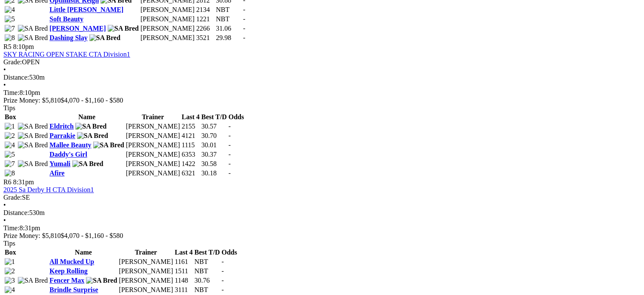  What do you see at coordinates (214, 155) in the screenshot?
I see `td: 30.37` at bounding box center [214, 155].